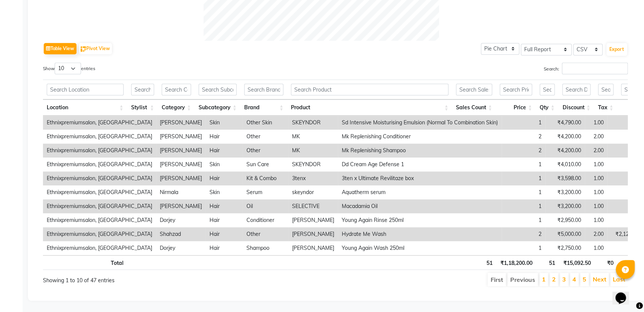  I want to click on input: Search Qty, so click(547, 90).